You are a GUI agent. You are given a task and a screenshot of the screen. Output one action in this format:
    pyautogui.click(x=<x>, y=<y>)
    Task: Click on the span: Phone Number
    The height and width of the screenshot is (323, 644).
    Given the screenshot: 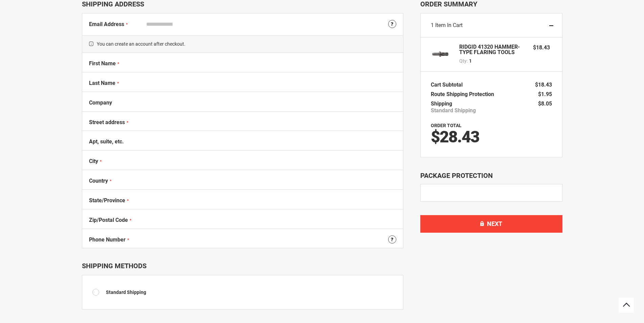 What is the action you would take?
    pyautogui.click(x=107, y=239)
    